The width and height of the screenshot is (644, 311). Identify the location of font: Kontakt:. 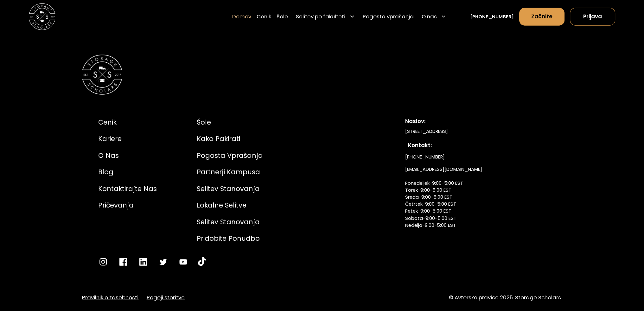
(419, 145).